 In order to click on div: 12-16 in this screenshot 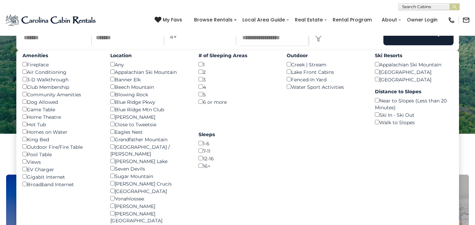, I will do `click(237, 158)`.